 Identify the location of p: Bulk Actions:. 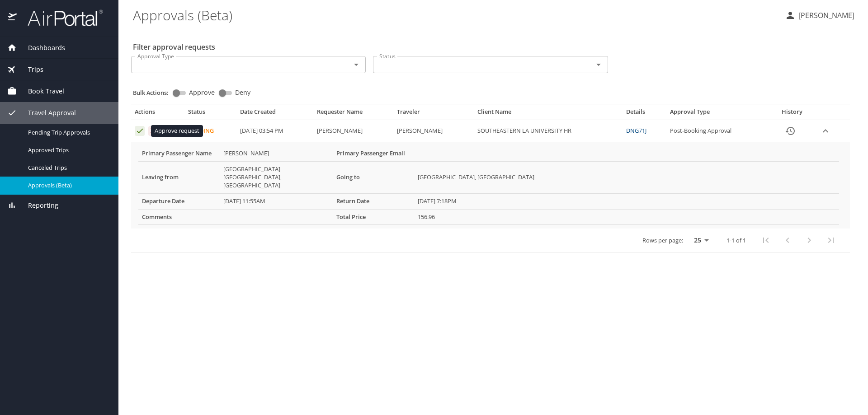
(154, 92).